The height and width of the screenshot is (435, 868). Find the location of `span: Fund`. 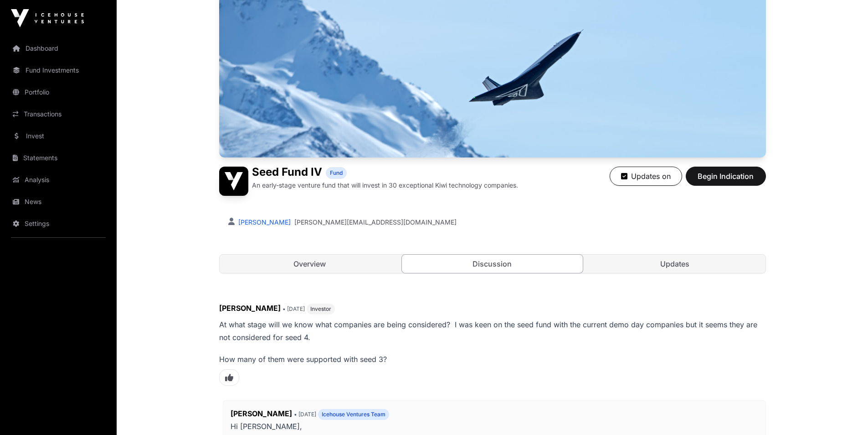

span: Fund is located at coordinates (336, 173).